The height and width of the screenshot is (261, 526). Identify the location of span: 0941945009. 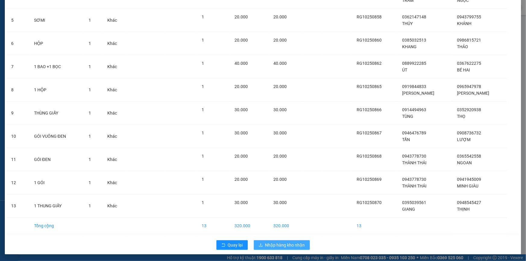
(469, 179).